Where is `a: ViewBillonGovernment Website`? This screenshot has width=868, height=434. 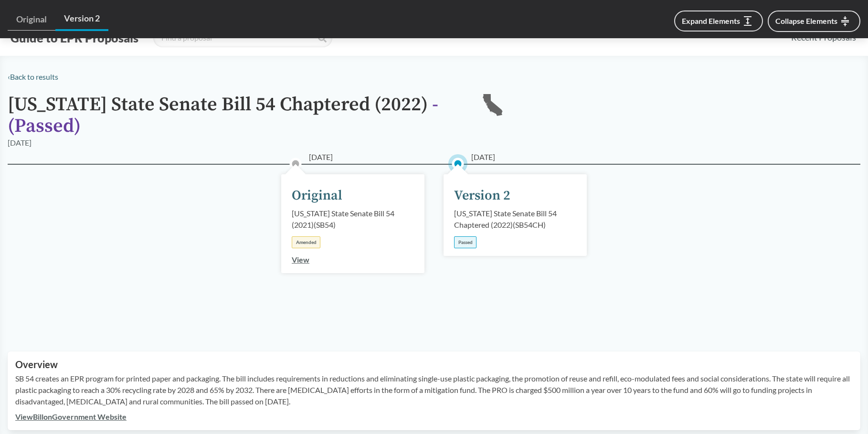
a: ViewBillonGovernment Website is located at coordinates (71, 416).